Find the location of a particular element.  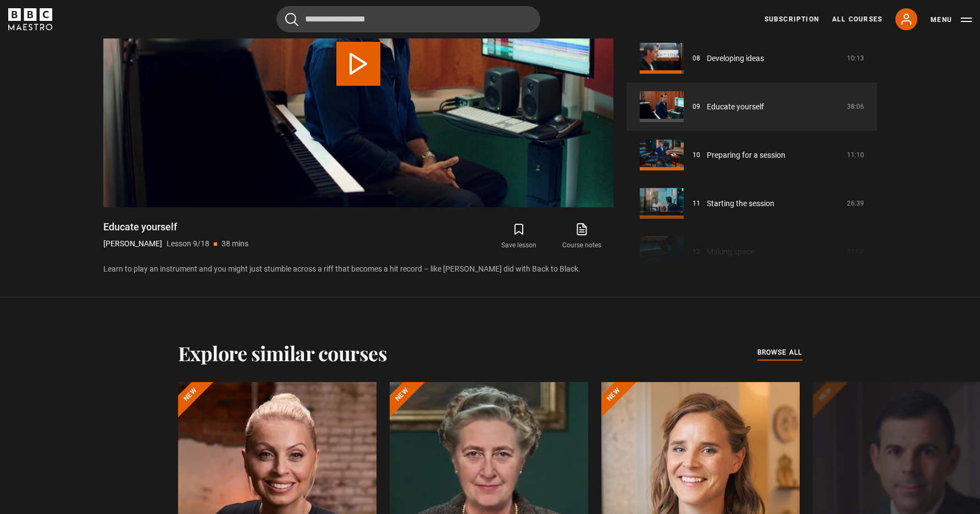

a: BBC Maestro is located at coordinates (30, 19).